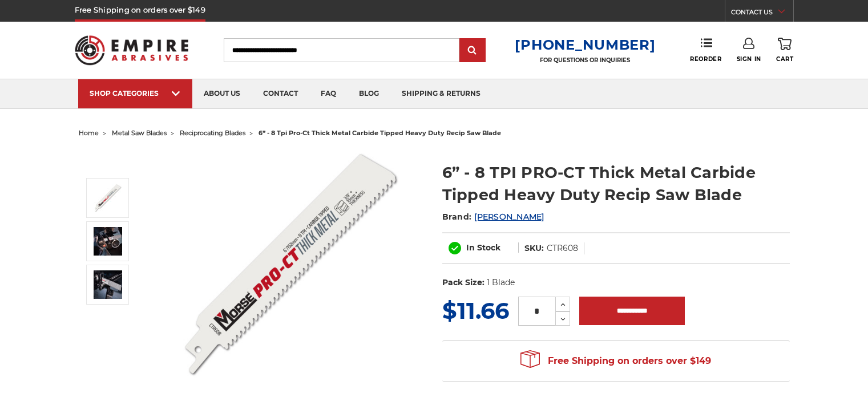 Image resolution: width=868 pixels, height=401 pixels. What do you see at coordinates (369, 93) in the screenshot?
I see `a: blog` at bounding box center [369, 93].